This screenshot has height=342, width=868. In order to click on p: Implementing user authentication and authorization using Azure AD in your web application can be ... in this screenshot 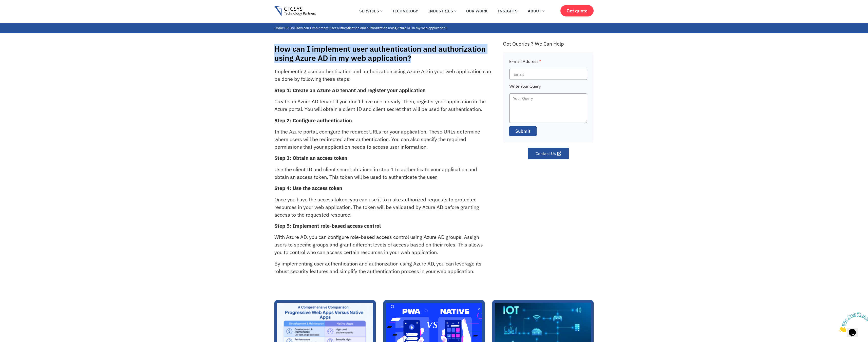, I will do `click(383, 75)`.